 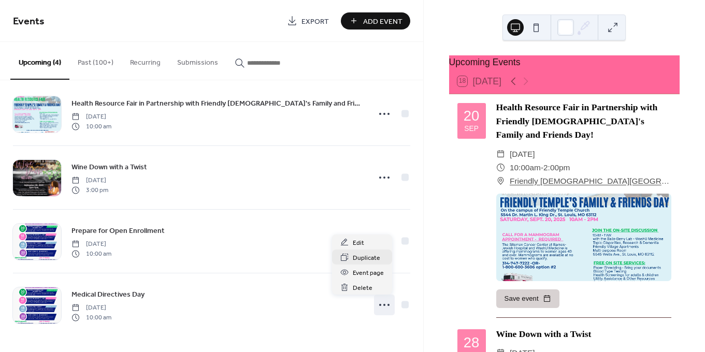 What do you see at coordinates (359, 243) in the screenshot?
I see `span: Edit` at bounding box center [359, 243].